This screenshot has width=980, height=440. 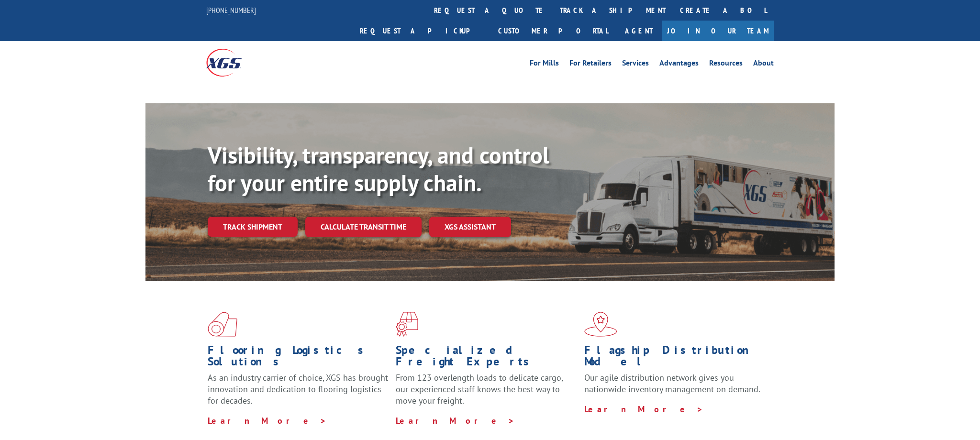 What do you see at coordinates (222, 324) in the screenshot?
I see `img: xgs-icon-total-supply-chain-intelligence-red` at bounding box center [222, 324].